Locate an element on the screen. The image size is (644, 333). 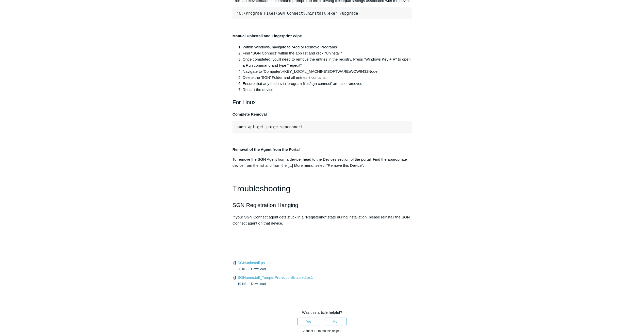
button: This article was helpful is located at coordinates (308, 322).